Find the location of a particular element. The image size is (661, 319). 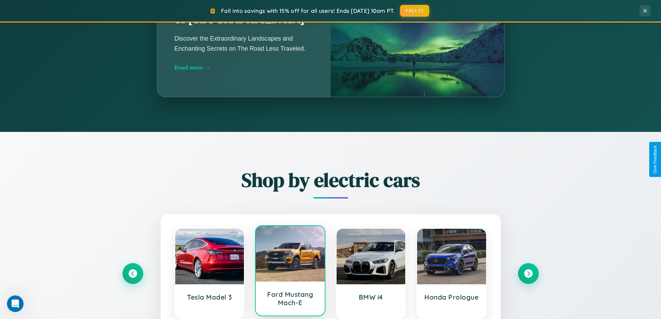

h3: Honda Prologue is located at coordinates (451, 297).